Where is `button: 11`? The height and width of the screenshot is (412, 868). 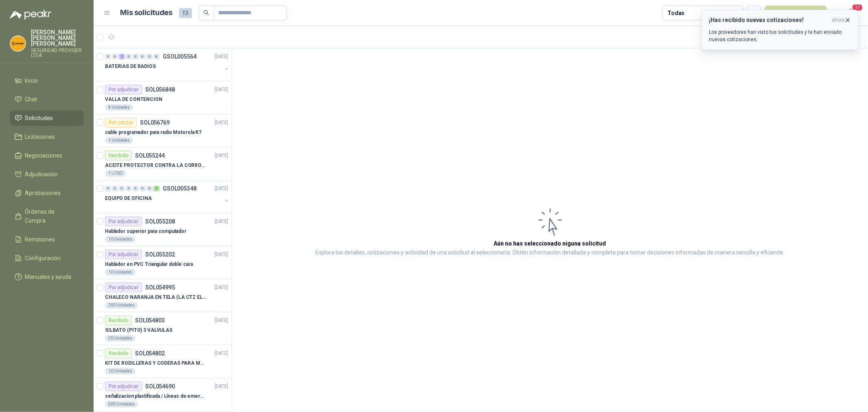 button: 11 is located at coordinates (851, 13).